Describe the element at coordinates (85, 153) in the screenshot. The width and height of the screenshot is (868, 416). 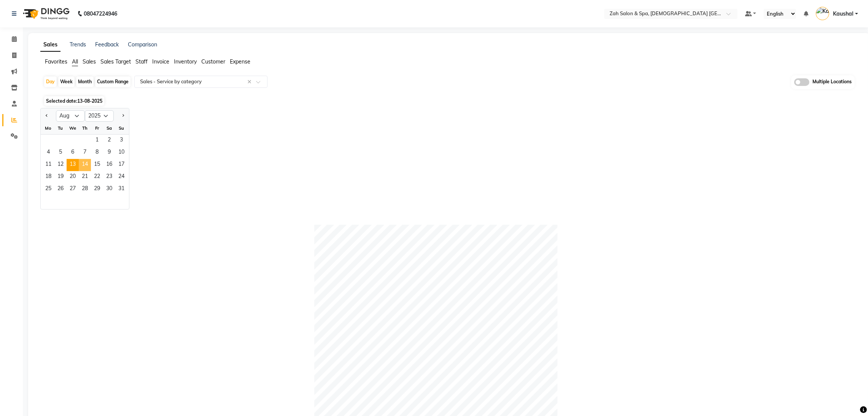
I see `div: Thursday, August 7, 2025` at that location.